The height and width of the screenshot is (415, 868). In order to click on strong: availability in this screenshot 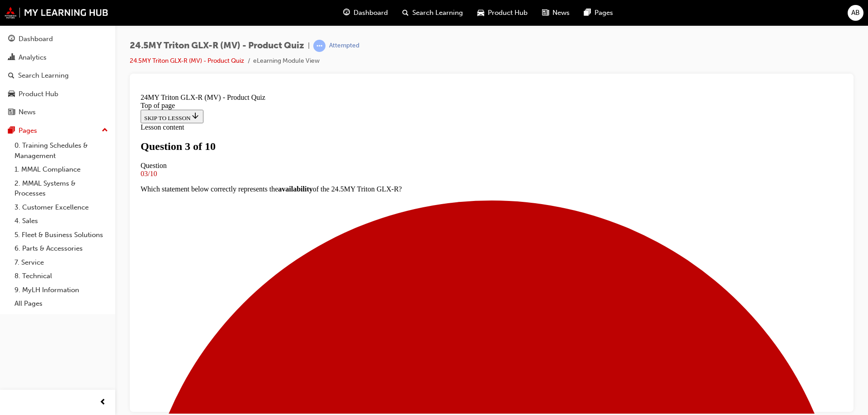, I will do `click(158, 99)`.